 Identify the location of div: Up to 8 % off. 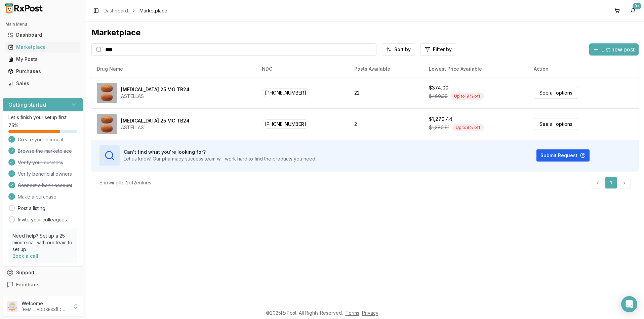
(468, 127).